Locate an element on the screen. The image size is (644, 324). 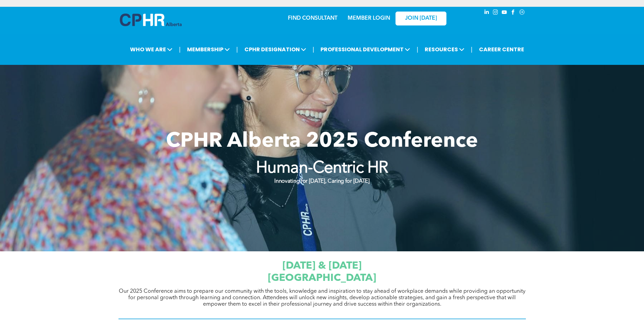
span: CPHR DESIGNATION is located at coordinates (276, 49).